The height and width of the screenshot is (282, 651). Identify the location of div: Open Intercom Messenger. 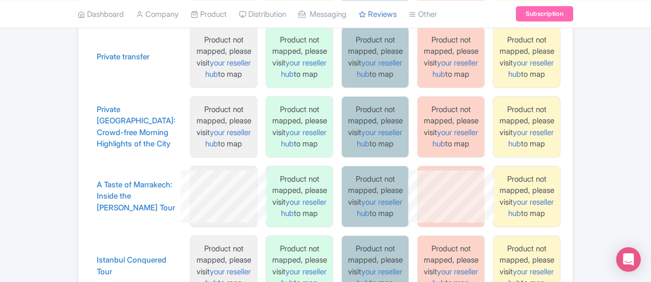
(628, 259).